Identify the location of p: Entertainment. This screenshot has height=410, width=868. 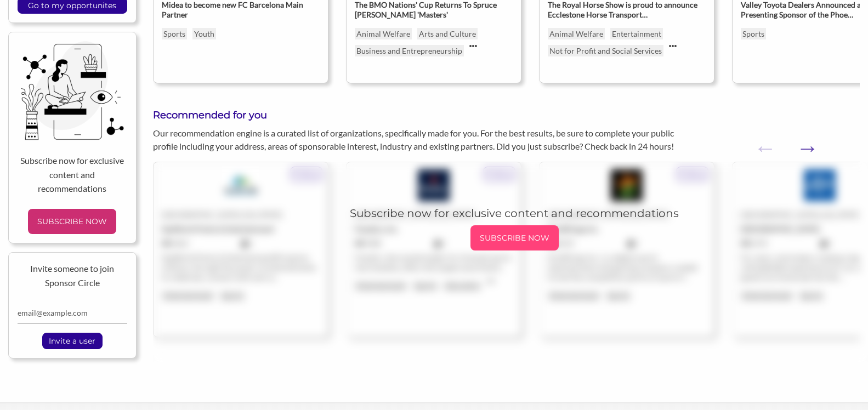
(637, 33).